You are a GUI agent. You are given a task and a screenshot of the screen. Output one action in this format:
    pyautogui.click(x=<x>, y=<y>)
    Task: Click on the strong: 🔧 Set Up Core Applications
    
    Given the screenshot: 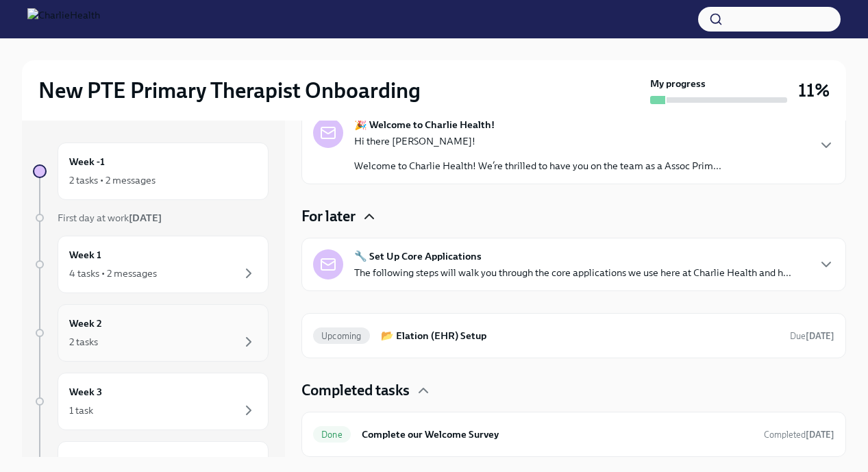 What is the action you would take?
    pyautogui.click(x=418, y=257)
    